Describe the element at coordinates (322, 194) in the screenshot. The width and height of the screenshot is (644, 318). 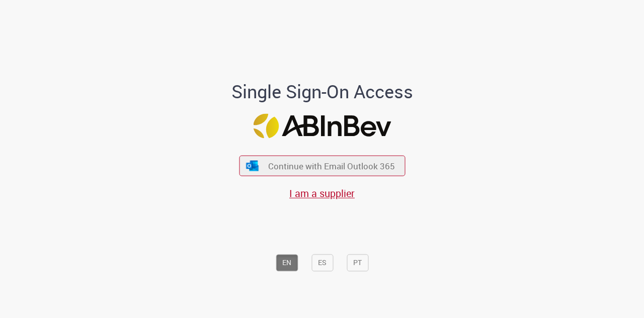
I see `span: I am a supplier` at that location.